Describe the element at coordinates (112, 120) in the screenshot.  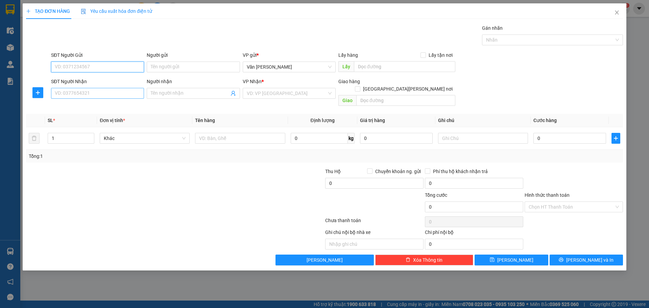
I see `span: Đơn vị tính` at that location.